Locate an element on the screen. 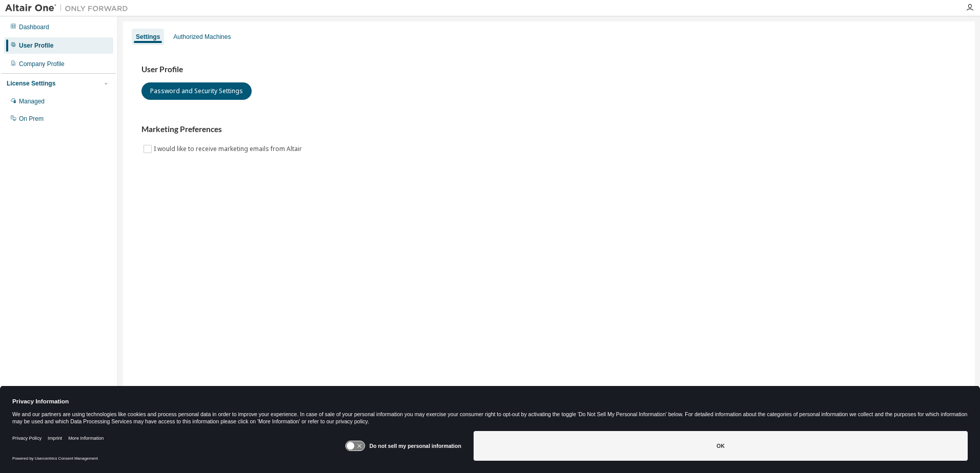 The height and width of the screenshot is (473, 980). div: License Settings is located at coordinates (31, 83).